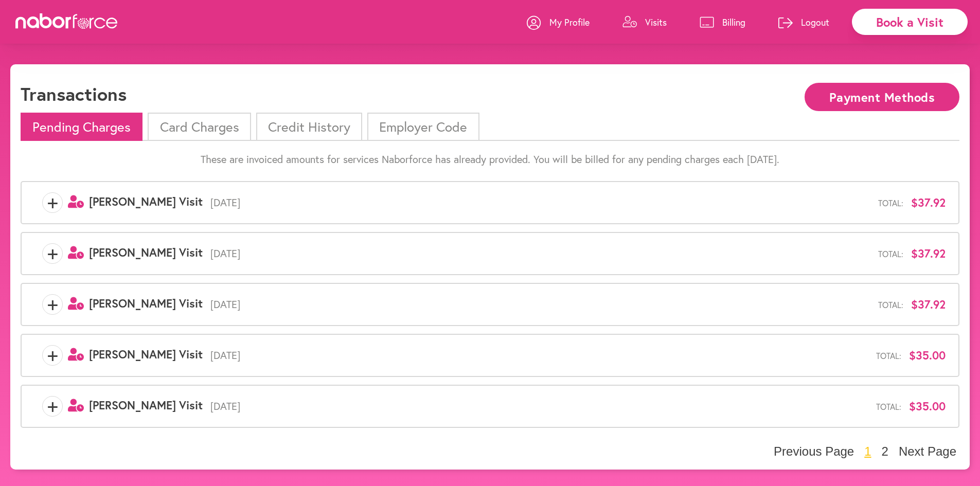 The image size is (980, 486). What do you see at coordinates (81, 127) in the screenshot?
I see `li: Pending Charges` at bounding box center [81, 127].